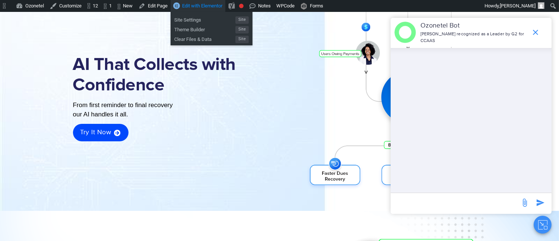 This screenshot has height=241, width=559. What do you see at coordinates (202, 6) in the screenshot?
I see `span: Edit with Elementor` at bounding box center [202, 6].